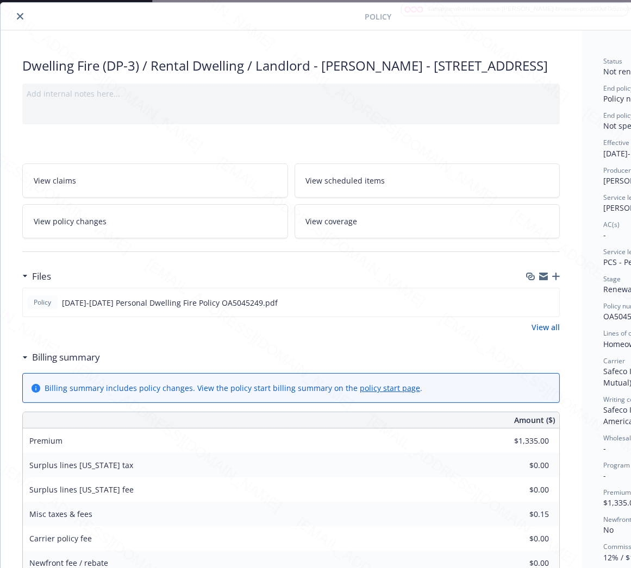 The height and width of the screenshot is (568, 631). Describe the element at coordinates (41, 277) in the screenshot. I see `h3: Files` at that location.